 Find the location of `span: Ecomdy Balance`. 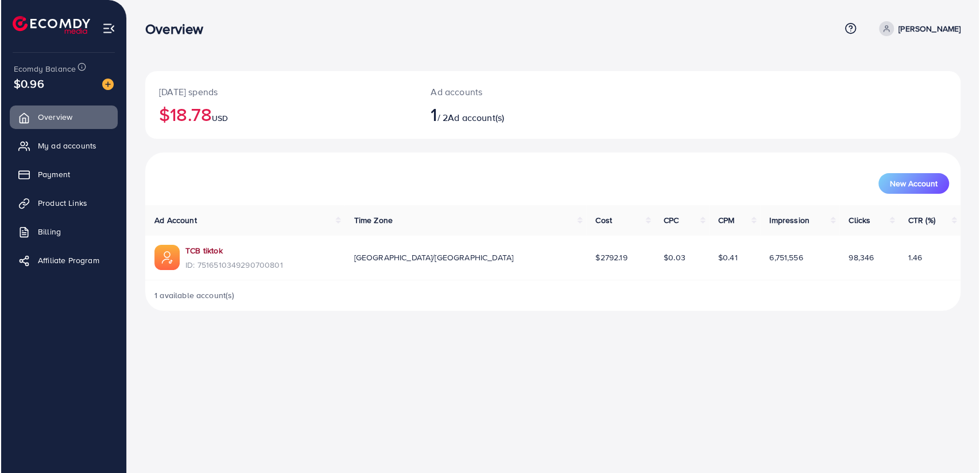

span: Ecomdy Balance is located at coordinates (44, 69).